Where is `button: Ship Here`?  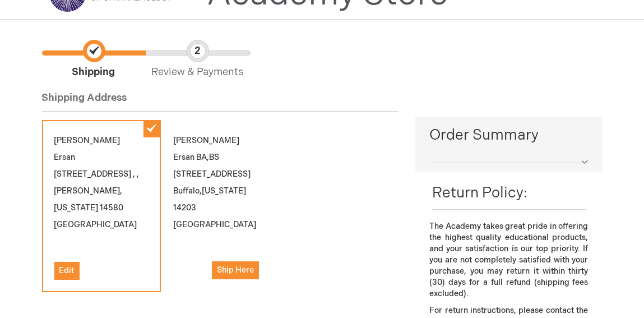 button: Ship Here is located at coordinates (235, 270).